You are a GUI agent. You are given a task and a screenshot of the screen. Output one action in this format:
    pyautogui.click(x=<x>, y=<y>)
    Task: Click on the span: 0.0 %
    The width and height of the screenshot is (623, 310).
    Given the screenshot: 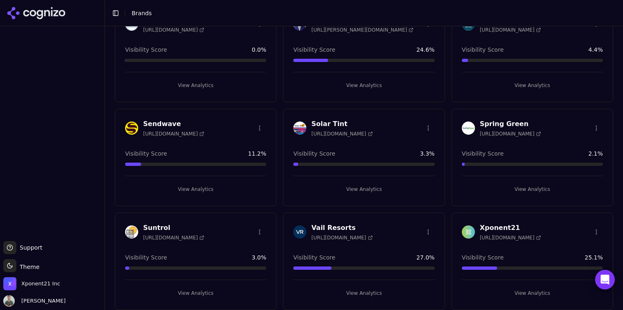 What is the action you would take?
    pyautogui.click(x=259, y=50)
    